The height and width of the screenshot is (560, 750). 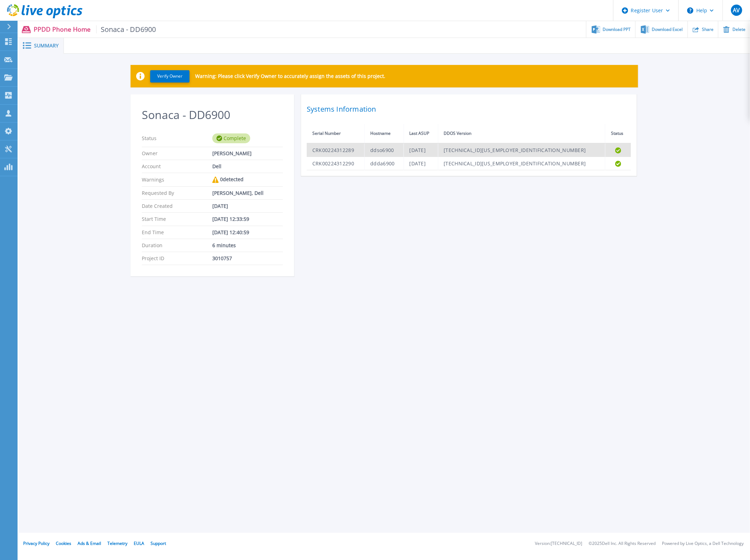 I want to click on td: CRK00224312290, so click(x=336, y=163).